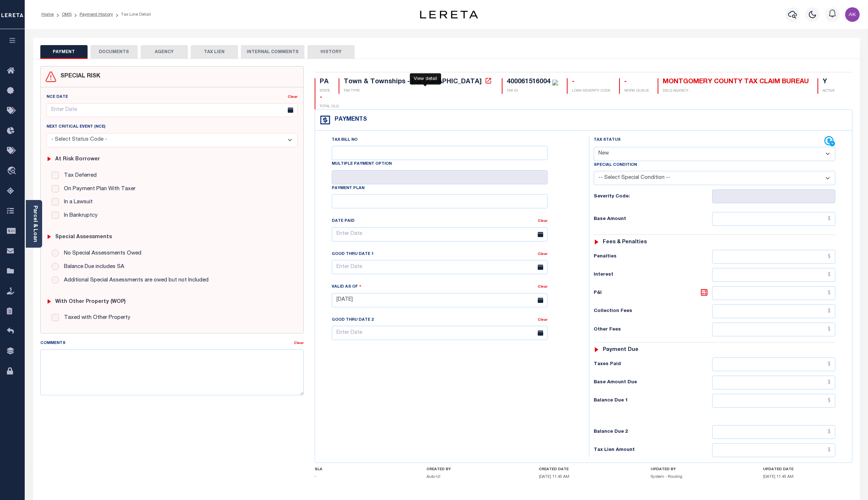 The image size is (868, 500). I want to click on p: TAX TYPE, so click(419, 91).